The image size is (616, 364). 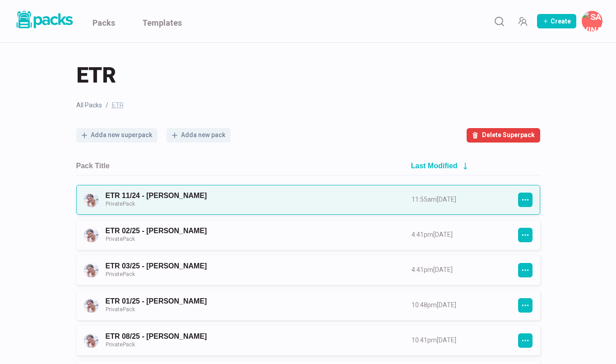 I want to click on button: Adda new superpack, so click(x=117, y=135).